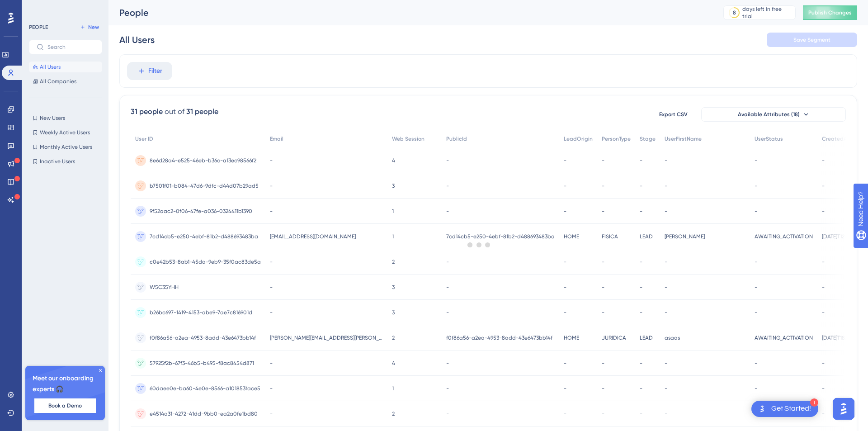  Describe the element at coordinates (66, 133) in the screenshot. I see `button: Weekly Active Users` at that location.